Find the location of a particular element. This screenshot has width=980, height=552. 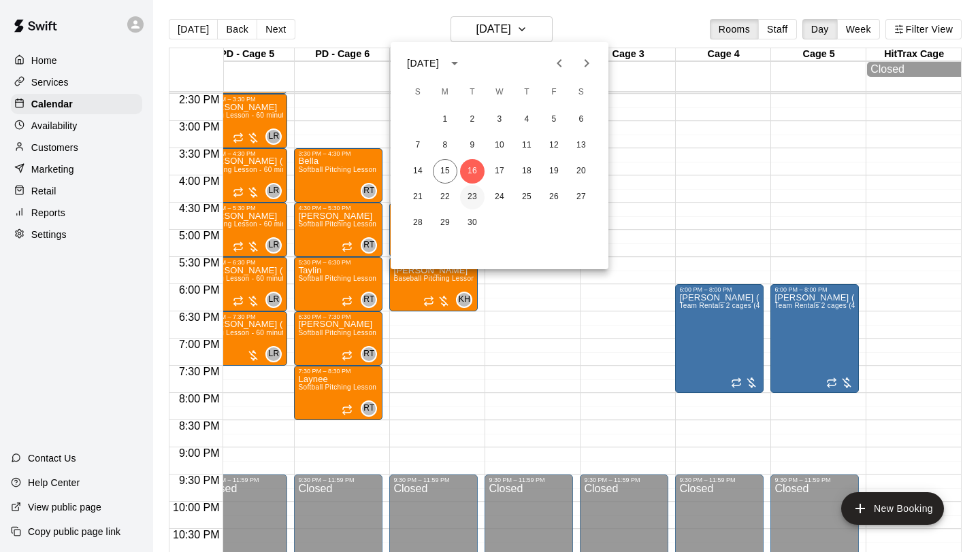

button: 6 is located at coordinates (581, 120).